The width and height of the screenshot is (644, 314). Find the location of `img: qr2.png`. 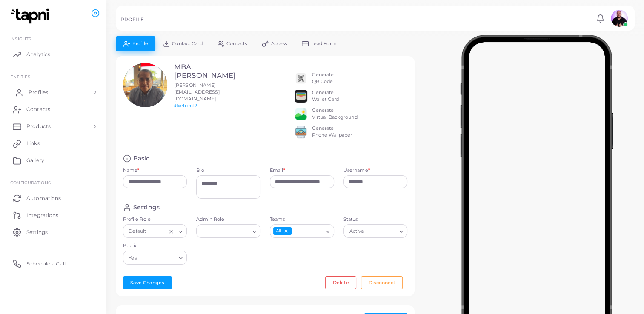

img: qr2.png is located at coordinates (301, 78).